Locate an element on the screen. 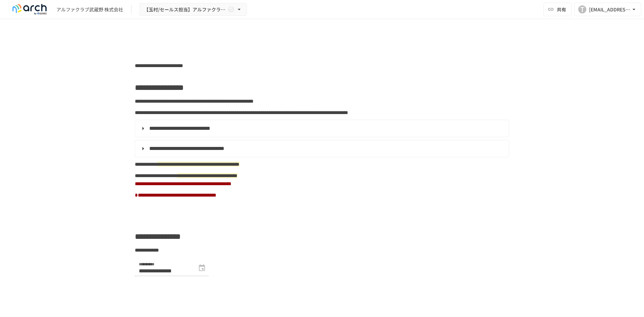  button: 【玉村/セールス担当】アルファクラブ武蔵野 株式会社様_初期設定サポート is located at coordinates (193, 9).